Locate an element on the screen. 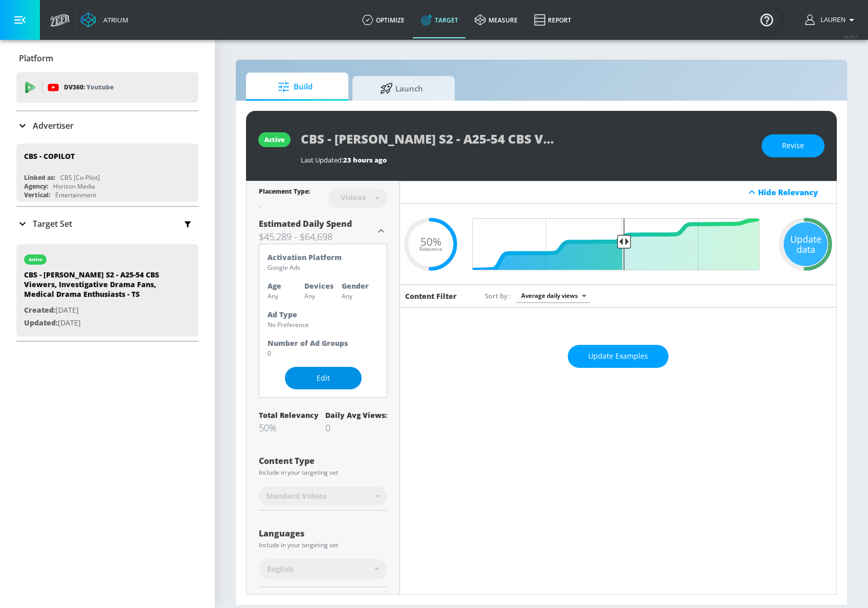  button: Edit is located at coordinates (323, 378).